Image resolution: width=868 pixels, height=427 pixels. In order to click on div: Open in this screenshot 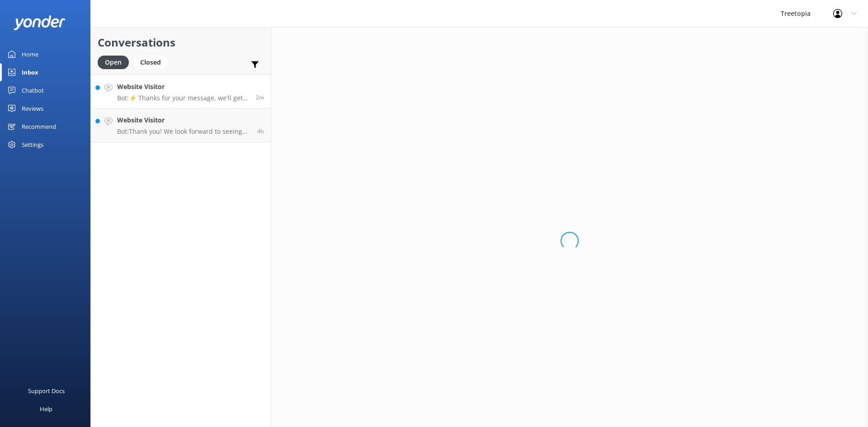, I will do `click(113, 62)`.